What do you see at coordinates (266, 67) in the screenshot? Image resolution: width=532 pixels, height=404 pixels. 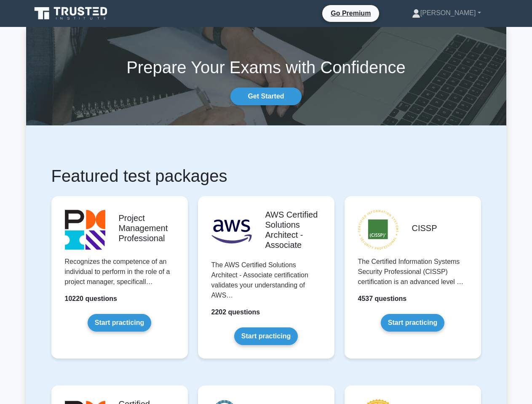 I see `h1: Prepare Your Exams with Confidence` at bounding box center [266, 67].